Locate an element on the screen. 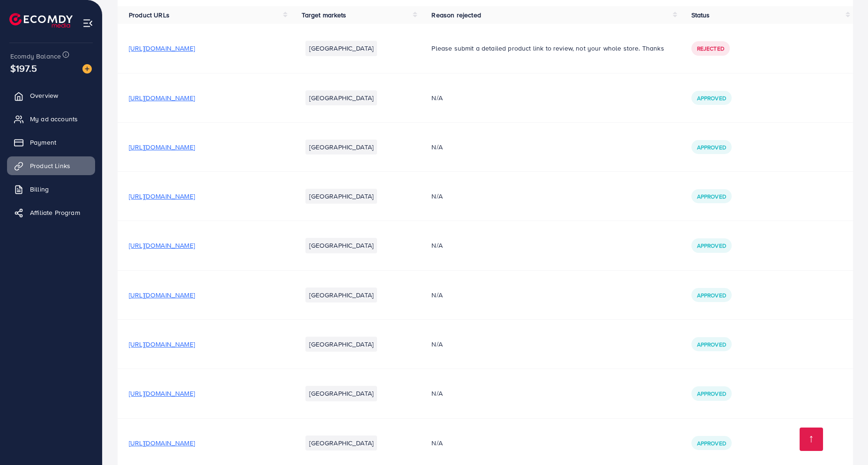  a: Product Links is located at coordinates (51, 166).